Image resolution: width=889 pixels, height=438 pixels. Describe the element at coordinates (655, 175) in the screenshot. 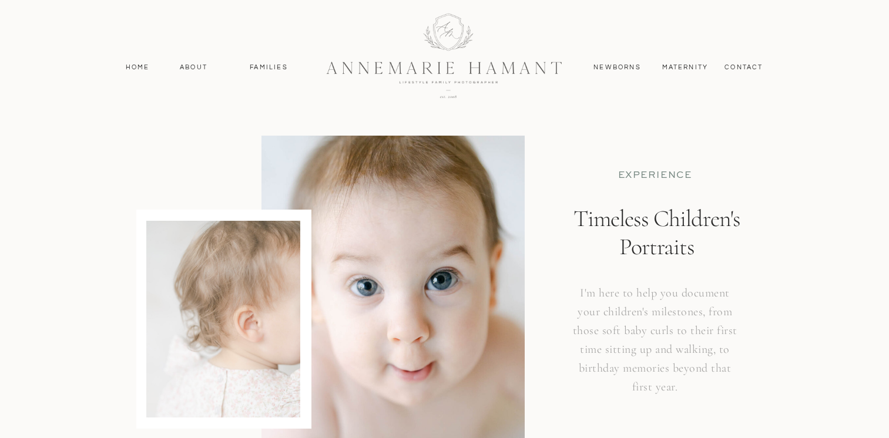

I see `p: EXPERIENCE` at that location.